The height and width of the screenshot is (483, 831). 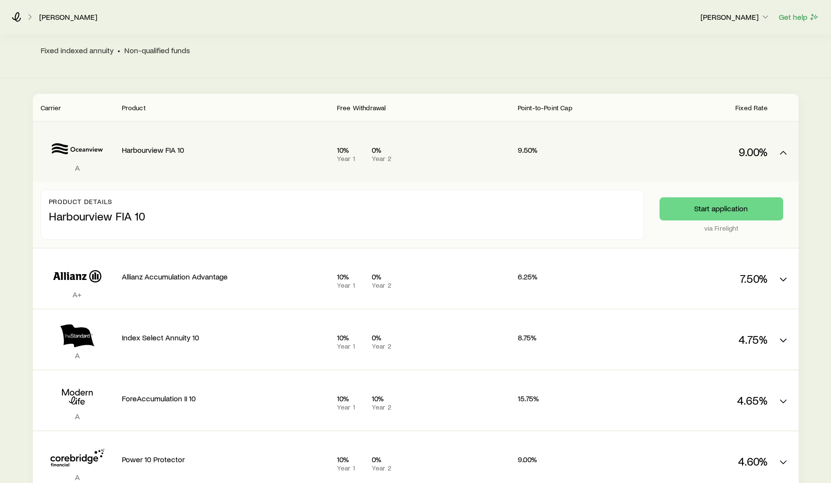 What do you see at coordinates (51, 107) in the screenshot?
I see `span: Carrier` at bounding box center [51, 107].